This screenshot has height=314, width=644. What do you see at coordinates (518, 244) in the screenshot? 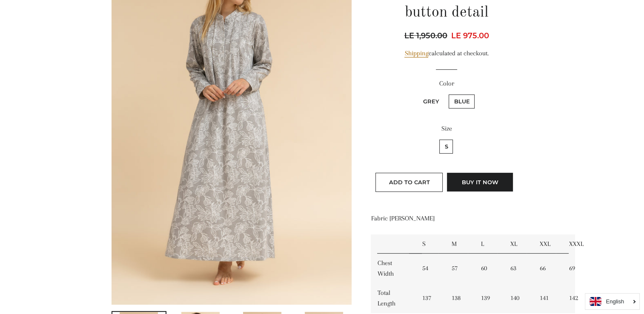
I see `td: XL` at bounding box center [518, 244].